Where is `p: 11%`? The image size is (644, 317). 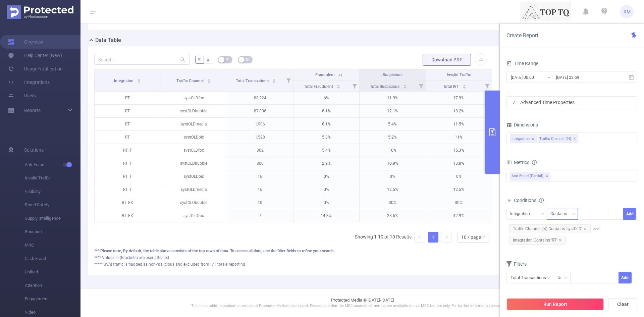
p: 11% is located at coordinates (459, 137).